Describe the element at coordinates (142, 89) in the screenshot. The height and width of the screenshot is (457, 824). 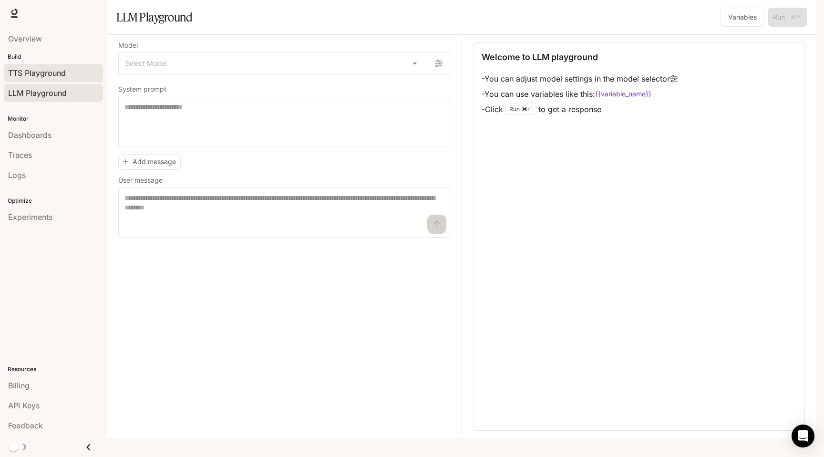
I see `p: System prompt` at that location.